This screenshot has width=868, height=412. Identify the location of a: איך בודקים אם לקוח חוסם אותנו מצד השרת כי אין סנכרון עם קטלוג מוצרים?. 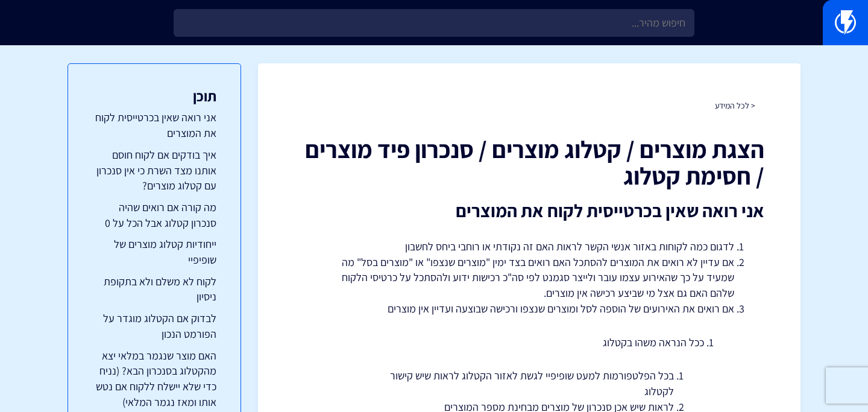
(154, 170).